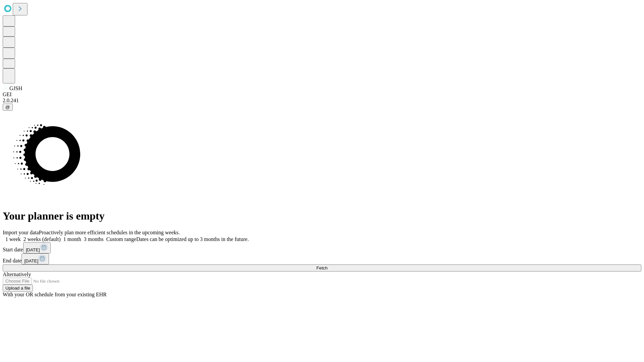  What do you see at coordinates (94, 239) in the screenshot?
I see `span: 3 months` at bounding box center [94, 239].